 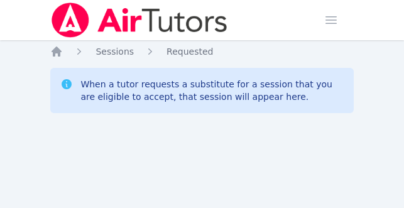 What do you see at coordinates (212, 90) in the screenshot?
I see `div: When a tutor requests a substitute for a session that you are eligible to accept, that session wi...` at bounding box center [212, 90].